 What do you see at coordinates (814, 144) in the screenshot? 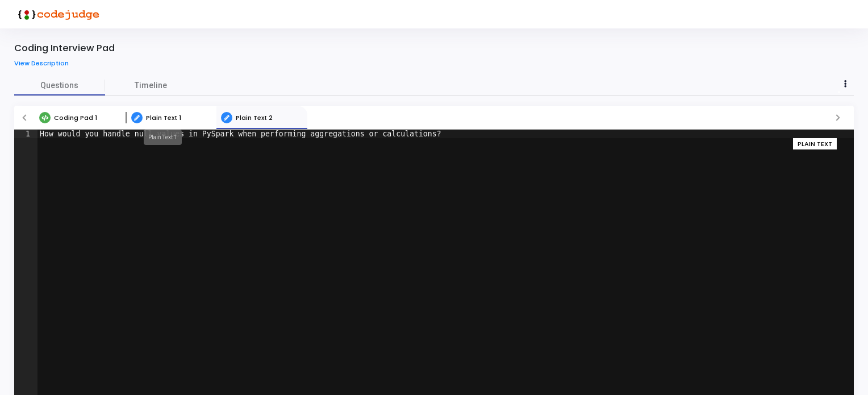
I see `span: PLAIN TEXT` at bounding box center [814, 144].